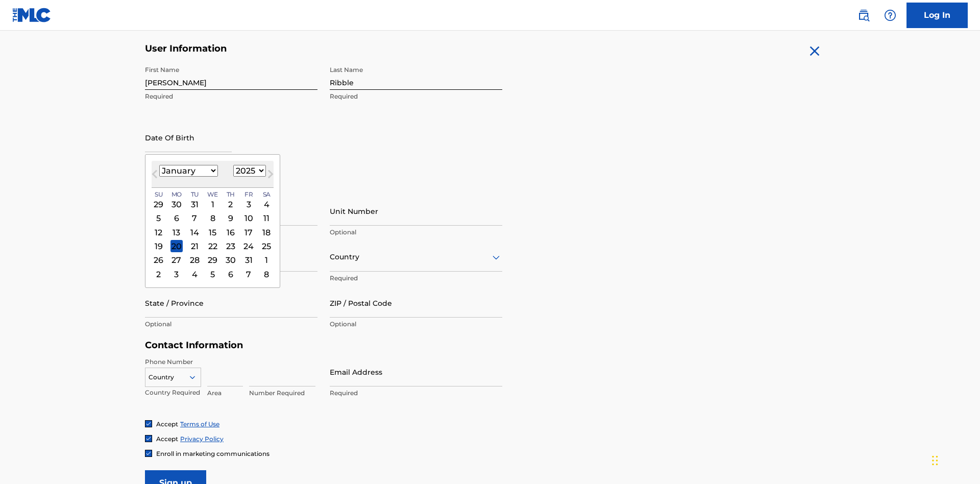  What do you see at coordinates (248, 260) in the screenshot?
I see `div: Choose Friday, January 31st, 2025` at bounding box center [248, 260].